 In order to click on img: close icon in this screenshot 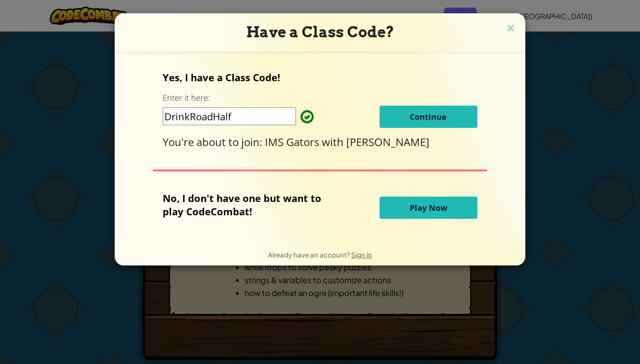, I will do `click(510, 28)`.